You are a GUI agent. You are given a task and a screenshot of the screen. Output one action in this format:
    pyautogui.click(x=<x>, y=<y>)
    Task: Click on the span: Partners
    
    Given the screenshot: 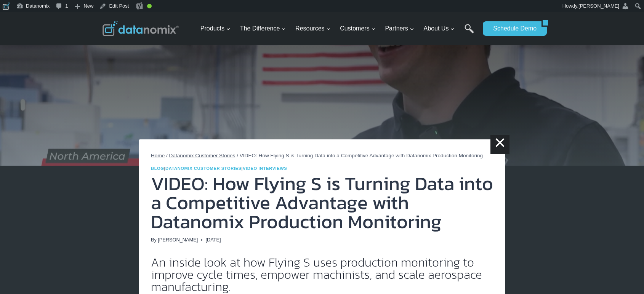 What is the action you would take?
    pyautogui.click(x=399, y=29)
    